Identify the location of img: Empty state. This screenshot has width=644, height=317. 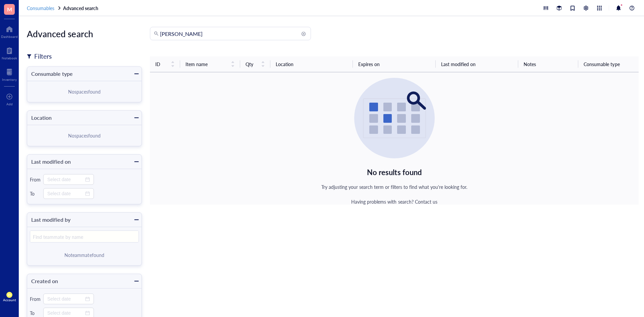
(394, 118).